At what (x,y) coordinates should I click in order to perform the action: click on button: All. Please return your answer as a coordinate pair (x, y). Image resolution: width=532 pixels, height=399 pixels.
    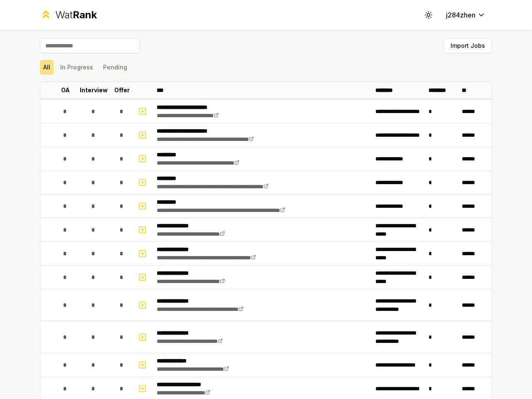
    Looking at the image, I should click on (47, 67).